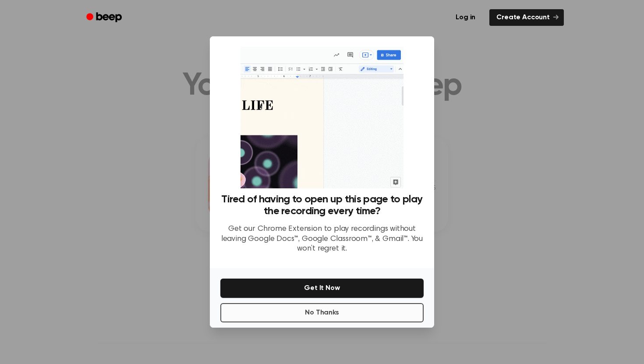 The height and width of the screenshot is (364, 644). What do you see at coordinates (527, 18) in the screenshot?
I see `a: Create Account` at bounding box center [527, 18].